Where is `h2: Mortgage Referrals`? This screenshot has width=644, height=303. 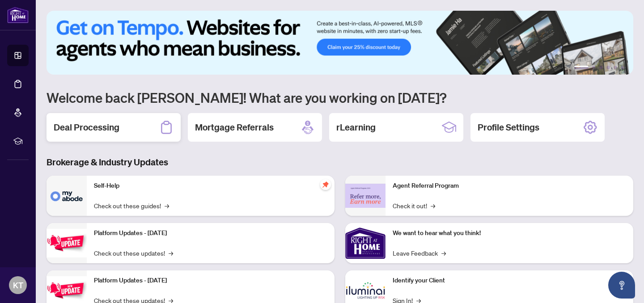
h2: Mortgage Referrals is located at coordinates (235, 128).